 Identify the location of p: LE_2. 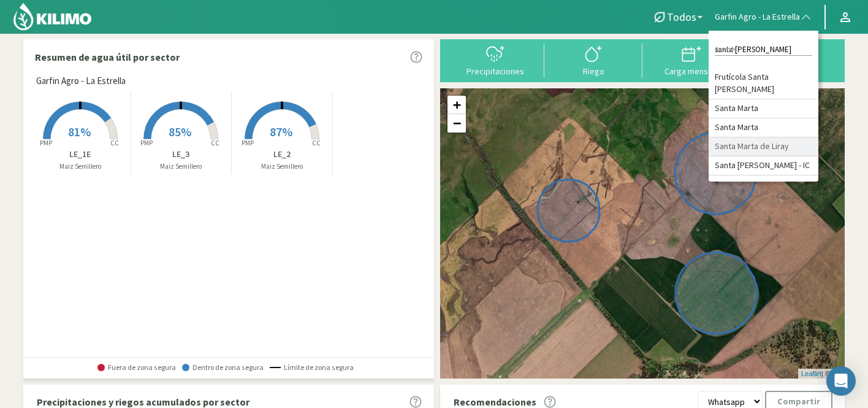
(282, 154).